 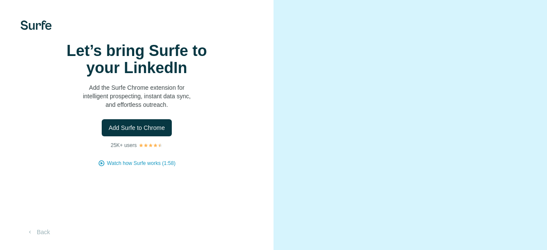 What do you see at coordinates (137, 96) in the screenshot?
I see `p: Add the Surfe Chrome extension for intelligent prospecting, instant data sync, and effortless out...` at bounding box center [137, 96].